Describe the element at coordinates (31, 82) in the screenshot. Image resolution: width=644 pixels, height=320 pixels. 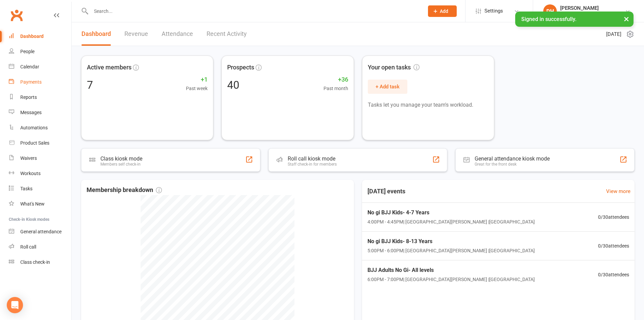
I see `div: Payments` at that location.